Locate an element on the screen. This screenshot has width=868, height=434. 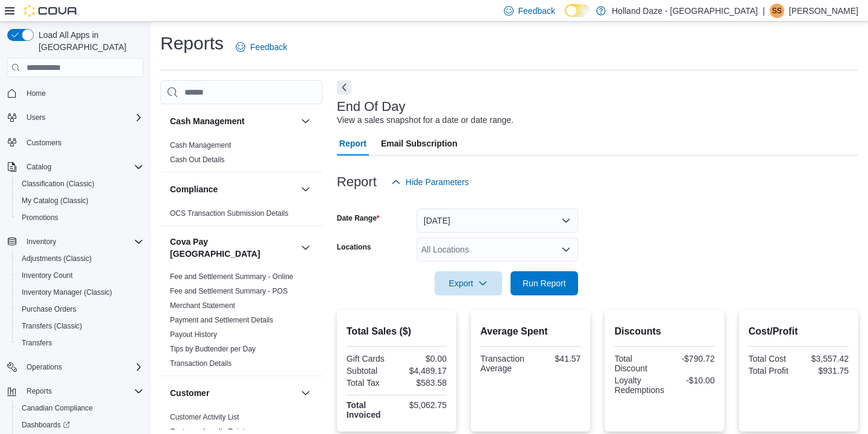
span: Fee and Settlement Summary - Online is located at coordinates (231, 277).